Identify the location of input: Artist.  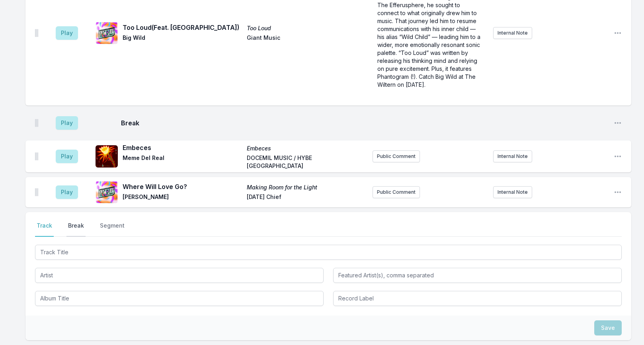
(179, 276).